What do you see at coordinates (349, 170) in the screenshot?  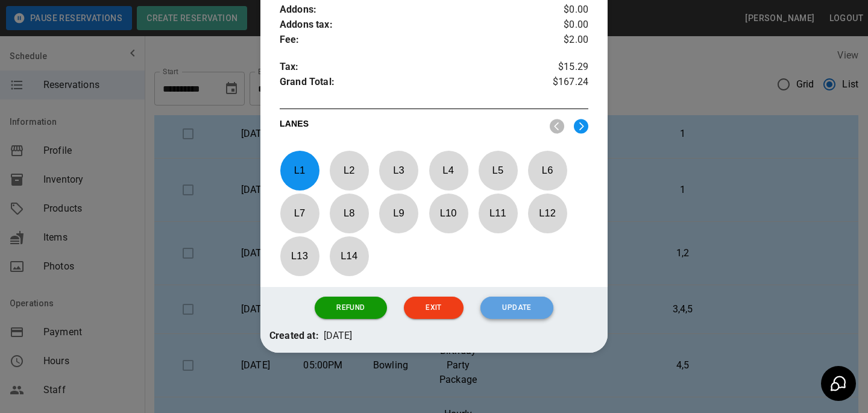 I see `p: L 2` at bounding box center [349, 170].